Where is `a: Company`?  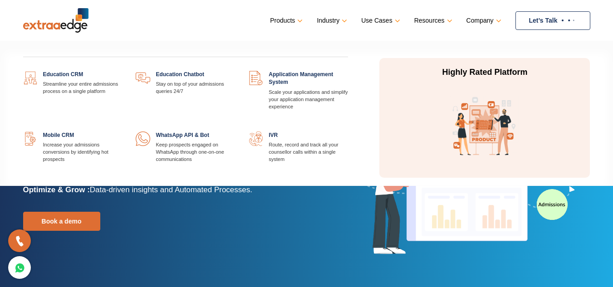 a: Company is located at coordinates (482, 20).